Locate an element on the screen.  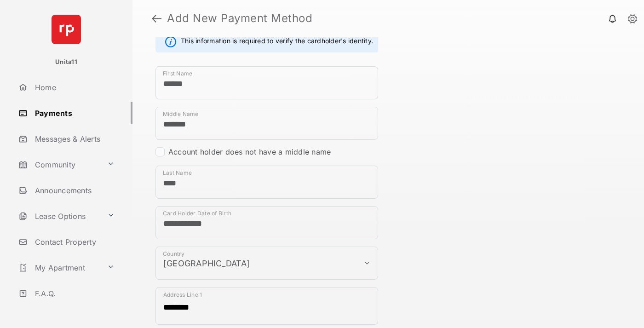
label: Account holder does not have a middle name is located at coordinates (250, 151).